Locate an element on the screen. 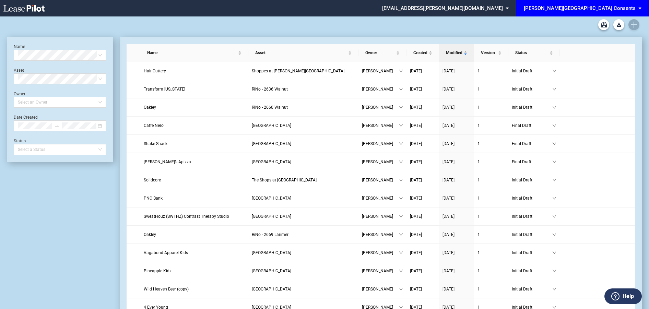 This screenshot has height=309, width=649. span: Modified is located at coordinates (454, 53).